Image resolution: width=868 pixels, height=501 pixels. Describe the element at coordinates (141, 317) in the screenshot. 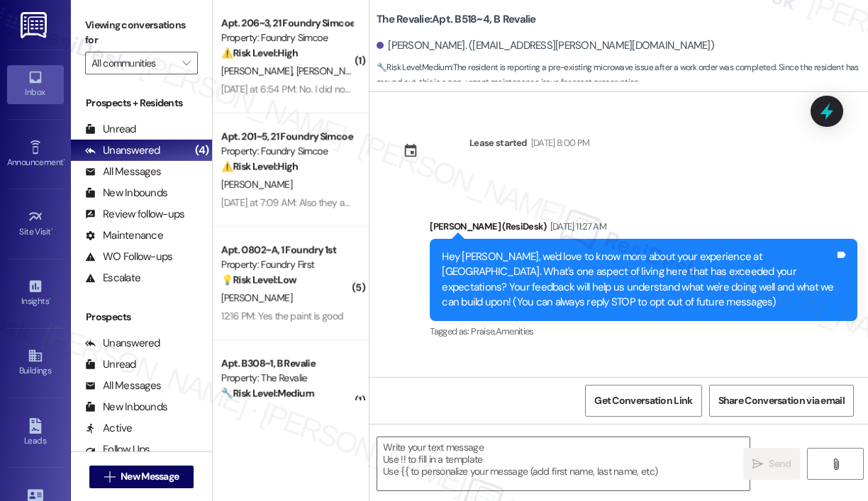

I see `div: Prospects` at that location.